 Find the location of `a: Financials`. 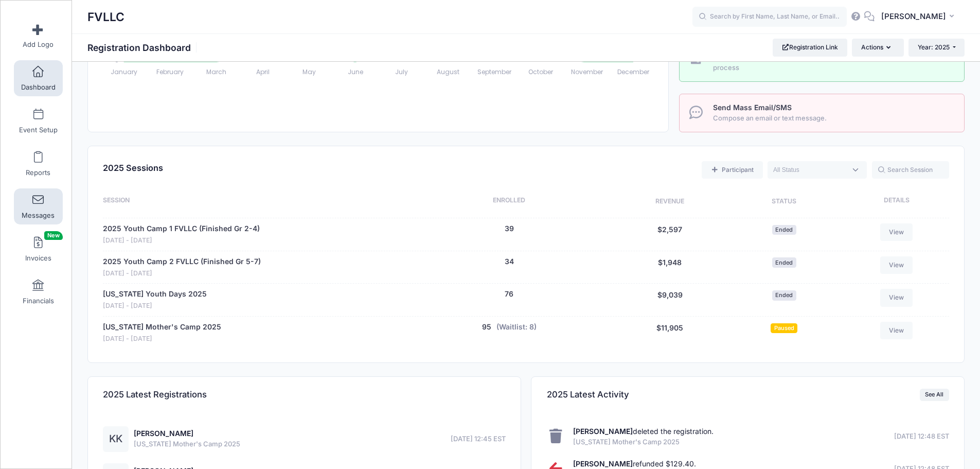

a: Financials is located at coordinates (38, 292).